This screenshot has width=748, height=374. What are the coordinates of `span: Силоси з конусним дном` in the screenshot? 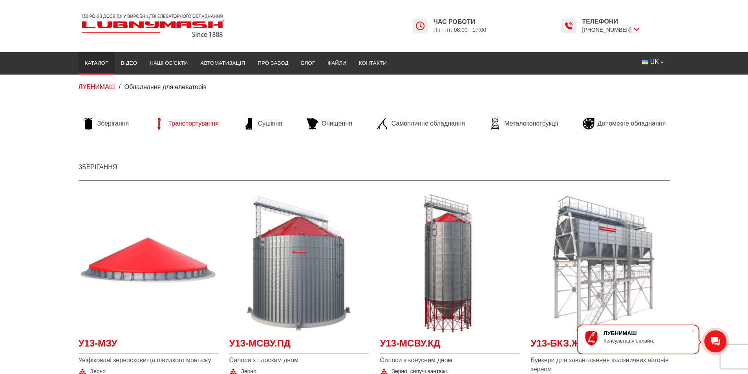 It's located at (450, 361).